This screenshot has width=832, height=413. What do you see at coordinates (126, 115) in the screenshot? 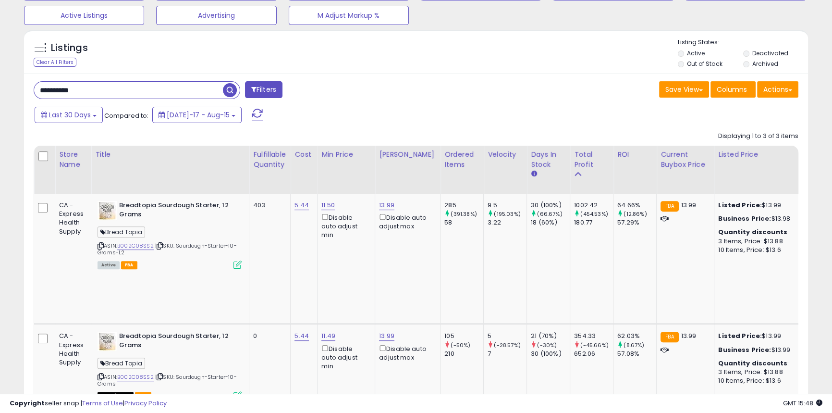
I see `span: Compared to:` at bounding box center [126, 115].